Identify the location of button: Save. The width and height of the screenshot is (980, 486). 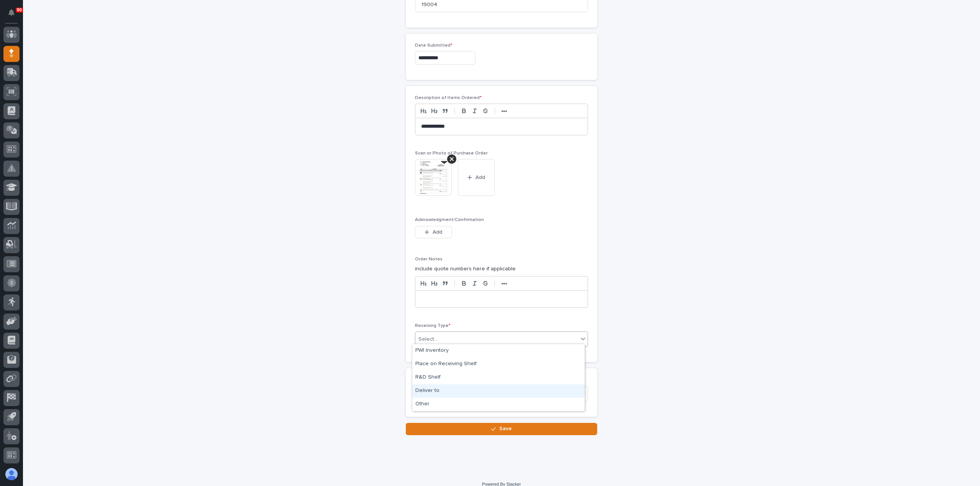
(501, 430).